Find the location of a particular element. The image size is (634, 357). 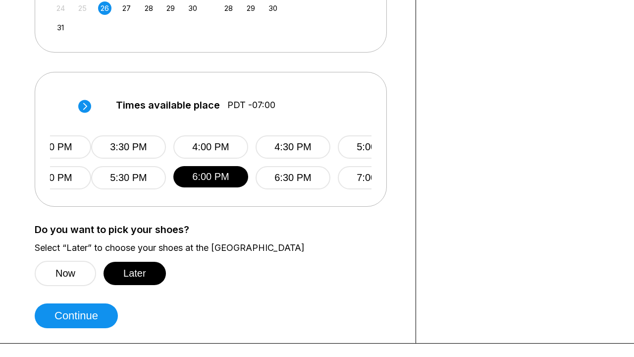

button: 4:00 PM is located at coordinates (211, 147).